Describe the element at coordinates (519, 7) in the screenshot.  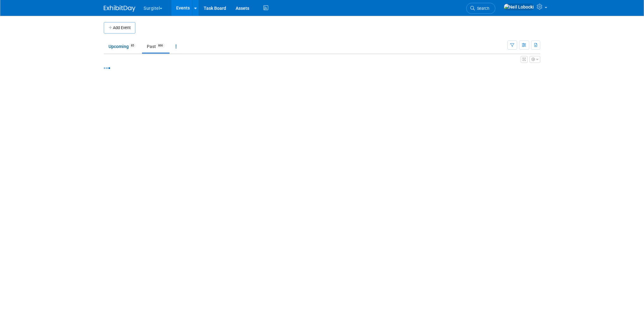
I see `img: Neil Lobocki` at that location.